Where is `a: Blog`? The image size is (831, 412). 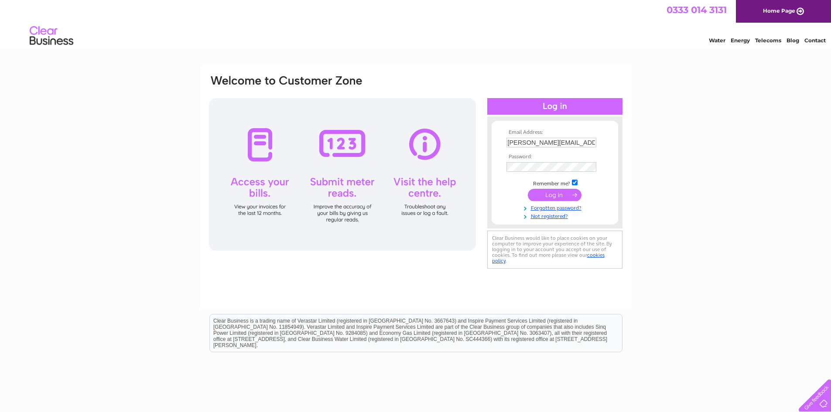
a: Blog is located at coordinates (793, 40).